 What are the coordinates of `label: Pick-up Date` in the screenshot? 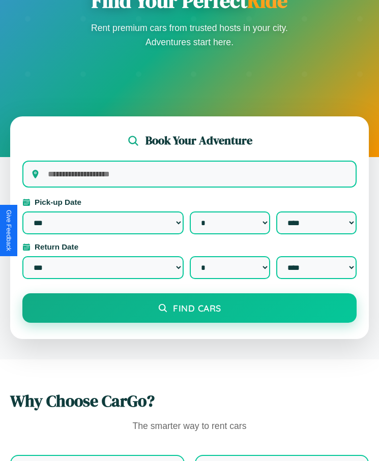 It's located at (189, 202).